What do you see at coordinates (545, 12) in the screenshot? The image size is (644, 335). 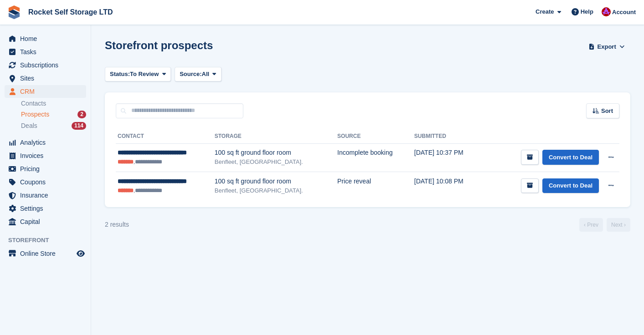 I see `span: Create` at bounding box center [545, 12].